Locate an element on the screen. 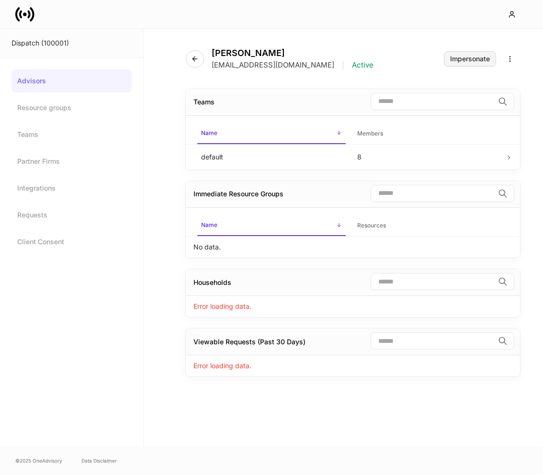  span: © 2025 OneAdvisory is located at coordinates (39, 461).